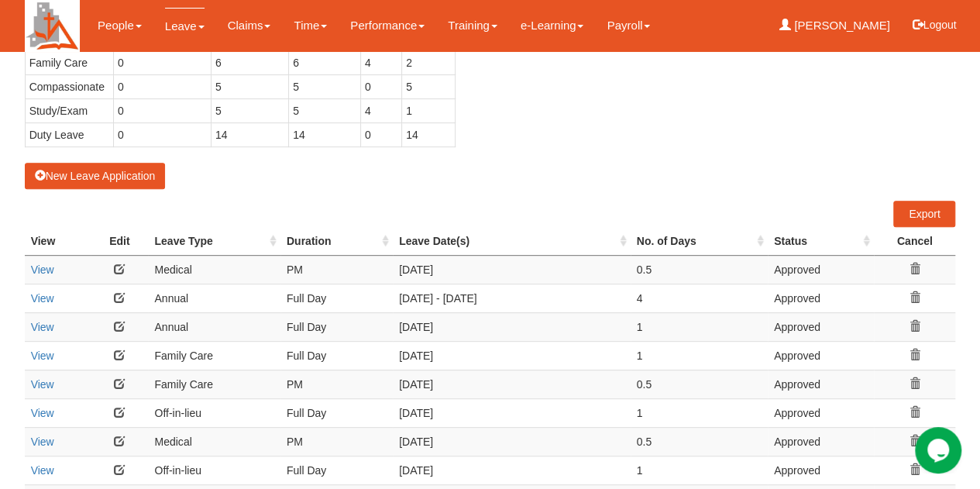  What do you see at coordinates (820, 241) in the screenshot?
I see `th: Status : activate to sort column ascending` at bounding box center [820, 241].